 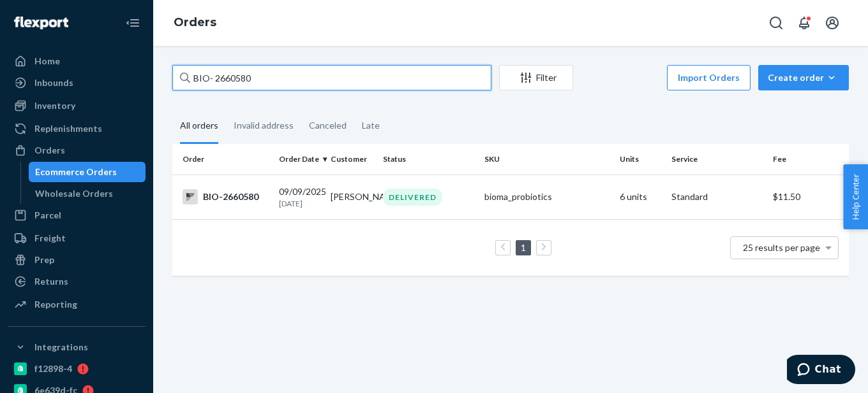 What do you see at coordinates (808, 197) in the screenshot?
I see `td: $11.50` at bounding box center [808, 197].